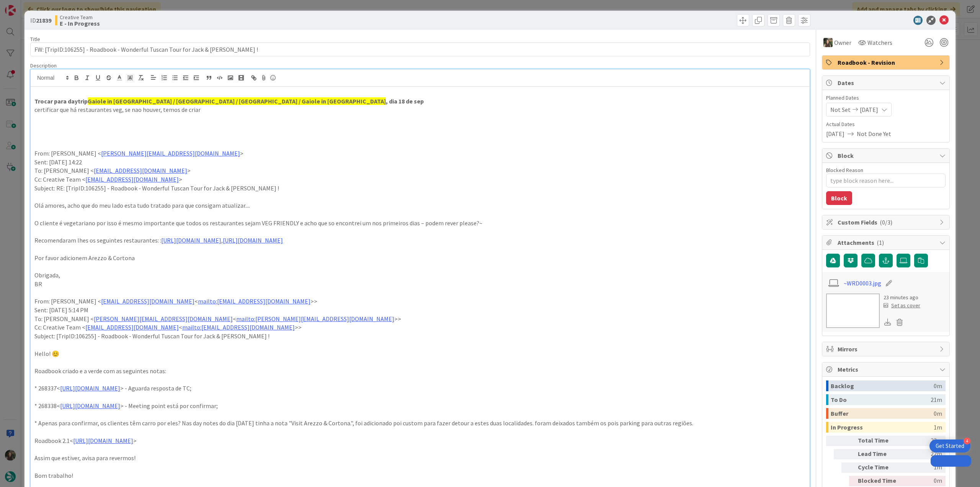 The height and width of the screenshot is (487, 980). Describe the element at coordinates (420, 388) in the screenshot. I see `p: * 268337< > - Aguarda resposta de TC;` at that location.